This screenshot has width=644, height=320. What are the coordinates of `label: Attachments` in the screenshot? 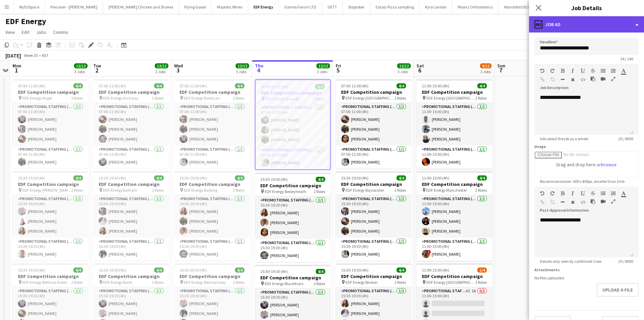 It's located at (547, 270).